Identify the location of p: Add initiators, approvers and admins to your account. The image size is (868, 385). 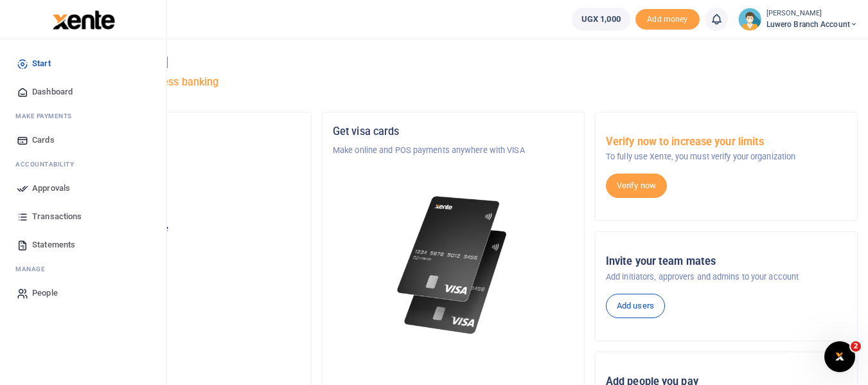
(725, 277).